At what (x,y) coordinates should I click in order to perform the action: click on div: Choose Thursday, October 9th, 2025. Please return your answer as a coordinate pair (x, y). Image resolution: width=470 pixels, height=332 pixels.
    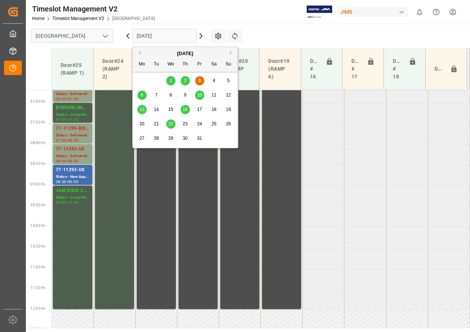
    Looking at the image, I should click on (185, 95).